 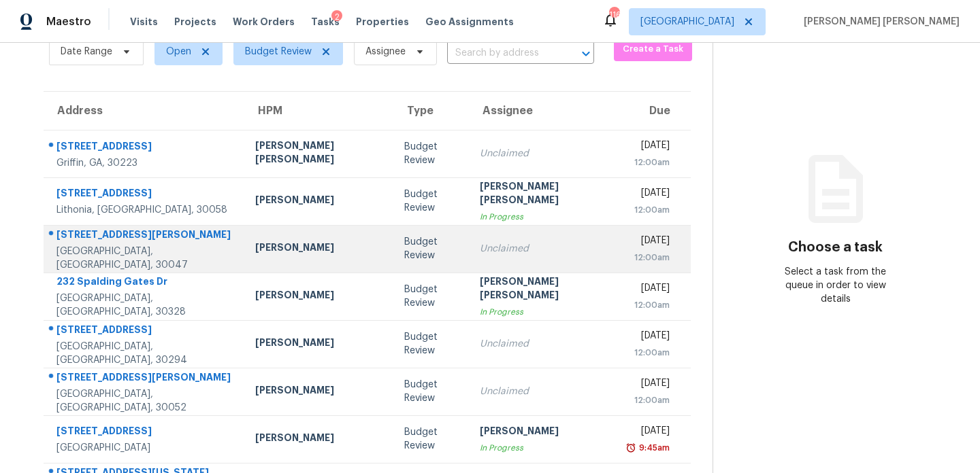 I want to click on span: Maestro, so click(x=68, y=22).